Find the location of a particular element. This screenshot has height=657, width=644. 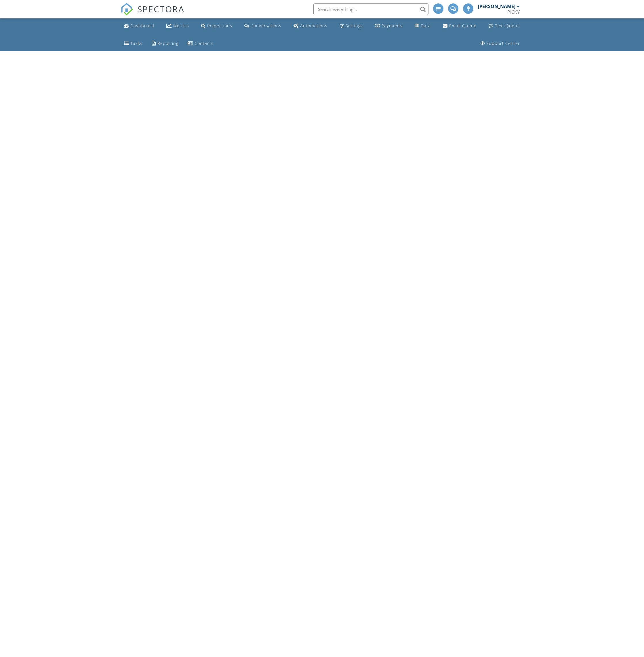

div: Support Center is located at coordinates (503, 43).